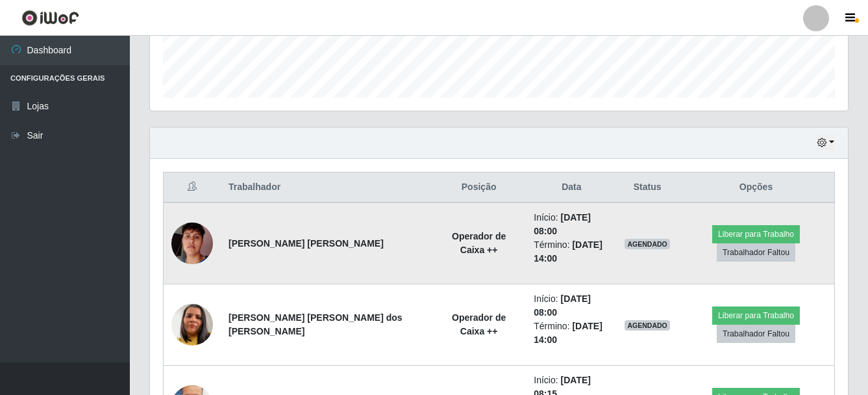  I want to click on img: 1737160156858.jpeg, so click(192, 243).